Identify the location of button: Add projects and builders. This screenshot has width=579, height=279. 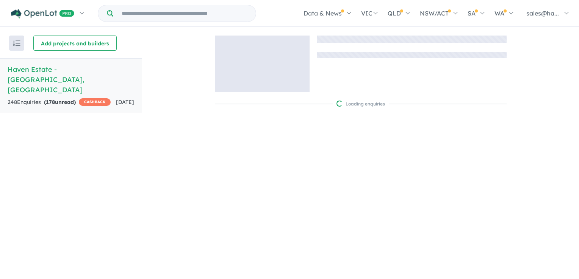
(75, 43).